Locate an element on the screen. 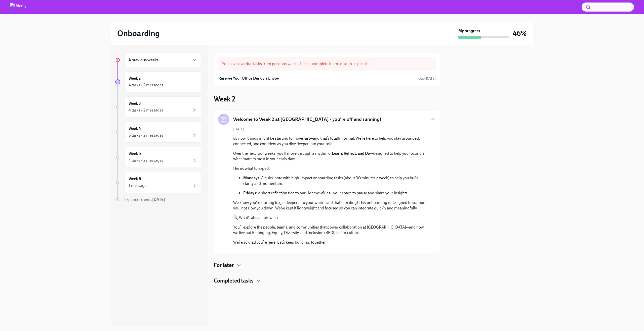  h2: Onboarding is located at coordinates (138, 33).